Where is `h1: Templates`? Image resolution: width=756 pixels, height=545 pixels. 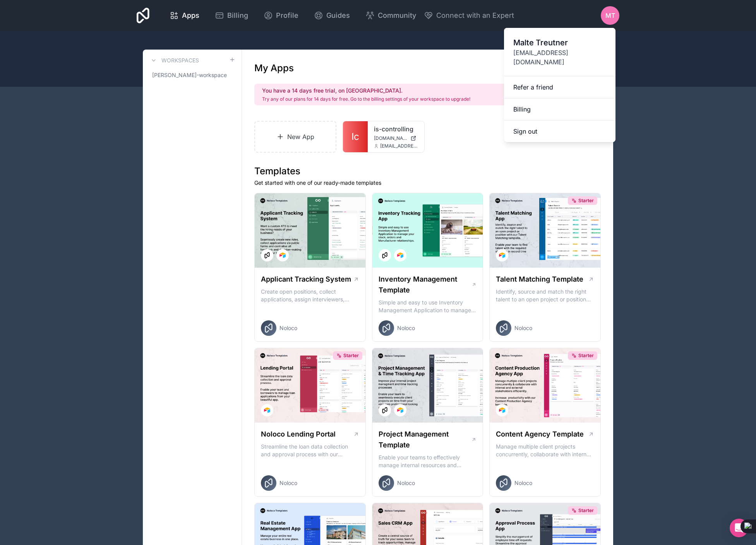
h1: Templates is located at coordinates (428, 171).